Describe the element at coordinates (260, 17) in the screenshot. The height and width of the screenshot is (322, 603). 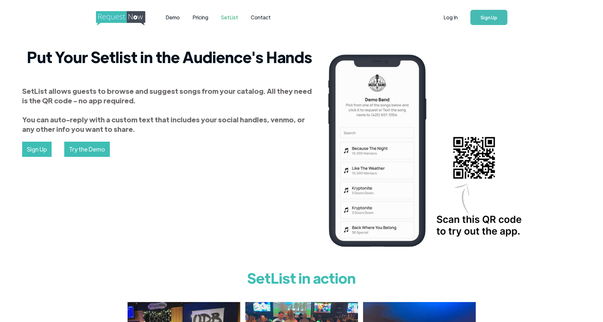
I see `a: Contact` at that location.